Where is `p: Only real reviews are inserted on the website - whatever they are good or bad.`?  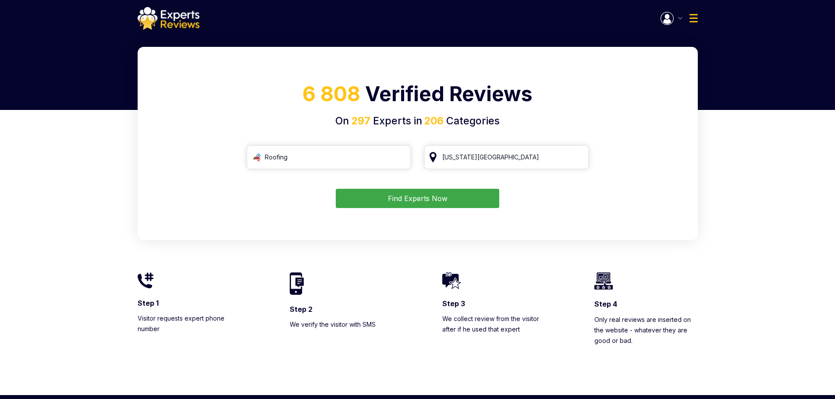 p: Only real reviews are inserted on the website - whatever they are good or bad. is located at coordinates (646, 330).